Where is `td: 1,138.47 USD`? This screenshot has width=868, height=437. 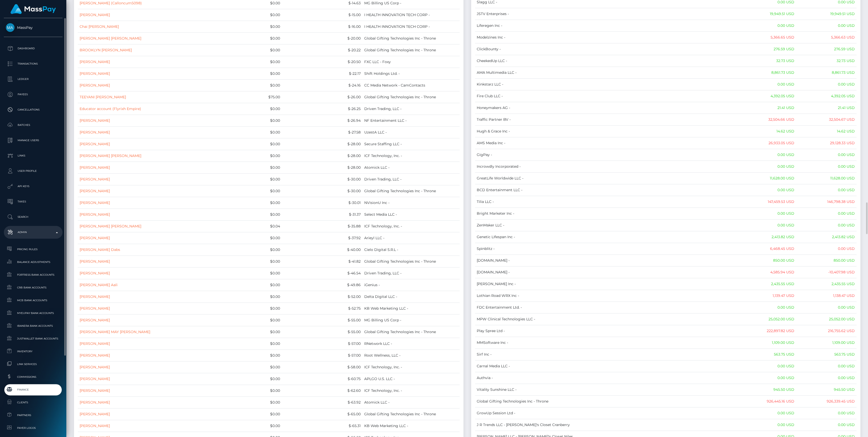
td: 1,138.47 USD is located at coordinates (826, 296).